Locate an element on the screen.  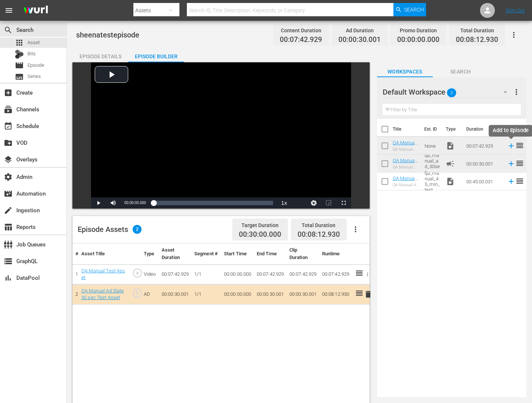
span: sheenatestepisode is located at coordinates (108, 35).